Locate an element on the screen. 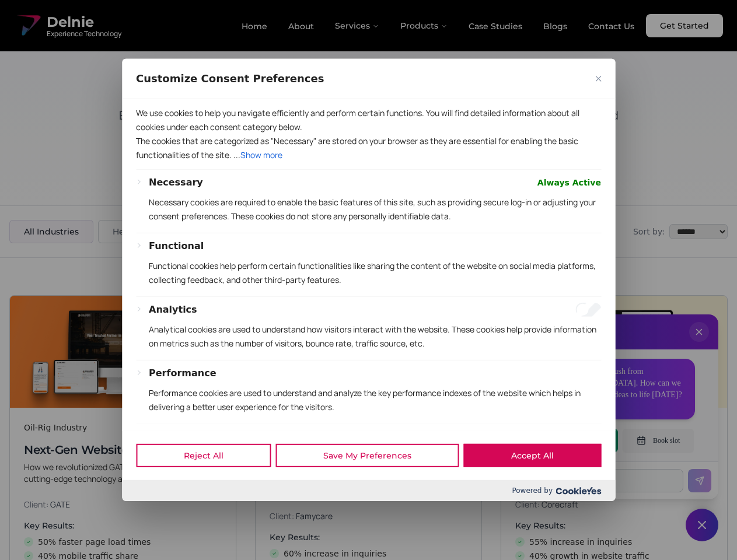  p: We use cookies to help you navigate efficiently and perform certain functions. You will find deta... is located at coordinates (368, 120).